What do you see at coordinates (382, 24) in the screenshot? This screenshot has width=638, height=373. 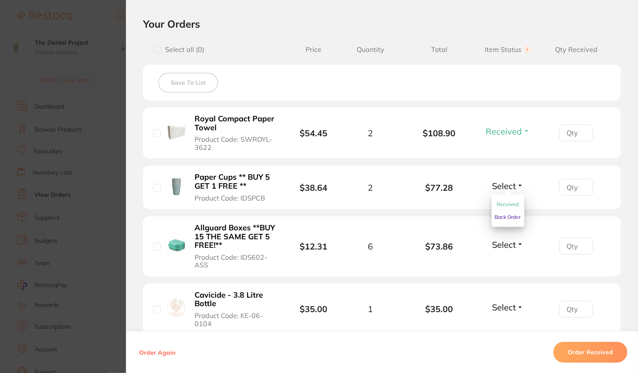 I see `h2: Your Orders` at bounding box center [382, 24].